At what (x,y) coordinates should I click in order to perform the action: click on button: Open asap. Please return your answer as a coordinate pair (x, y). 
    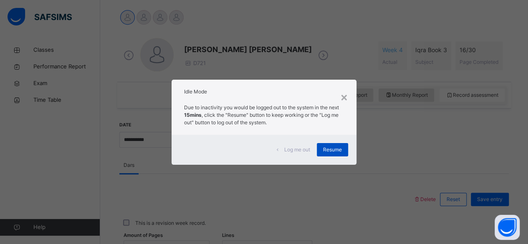
    Looking at the image, I should click on (507, 227).